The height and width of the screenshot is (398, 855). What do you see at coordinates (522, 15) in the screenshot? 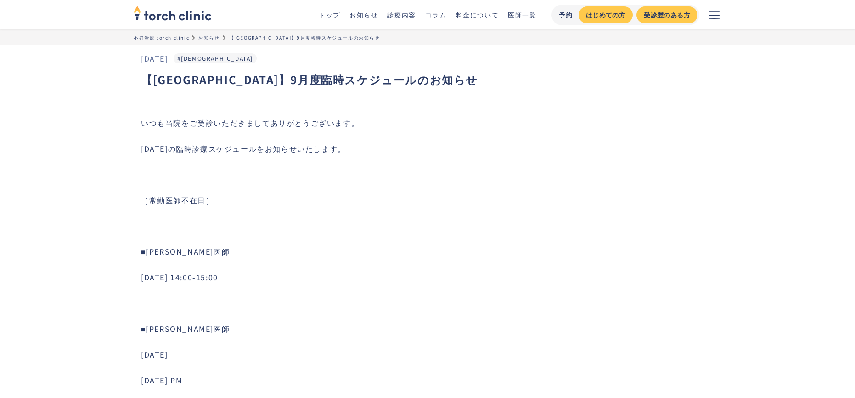
I see `a: 医師一覧` at bounding box center [522, 15].